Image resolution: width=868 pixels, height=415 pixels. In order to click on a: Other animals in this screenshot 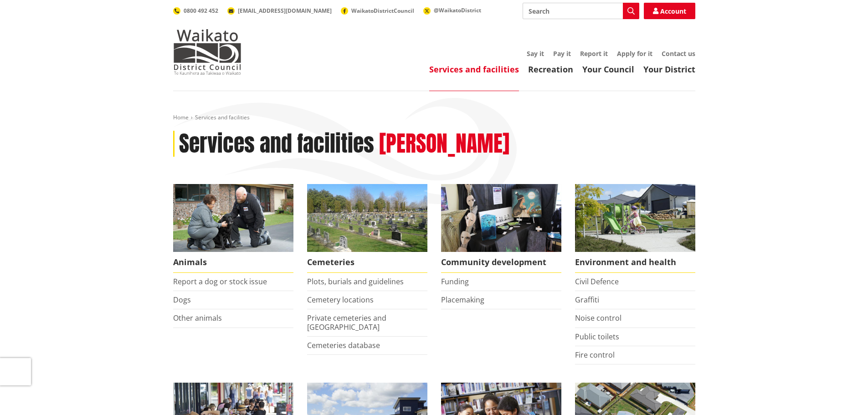, I will do `click(197, 318)`.